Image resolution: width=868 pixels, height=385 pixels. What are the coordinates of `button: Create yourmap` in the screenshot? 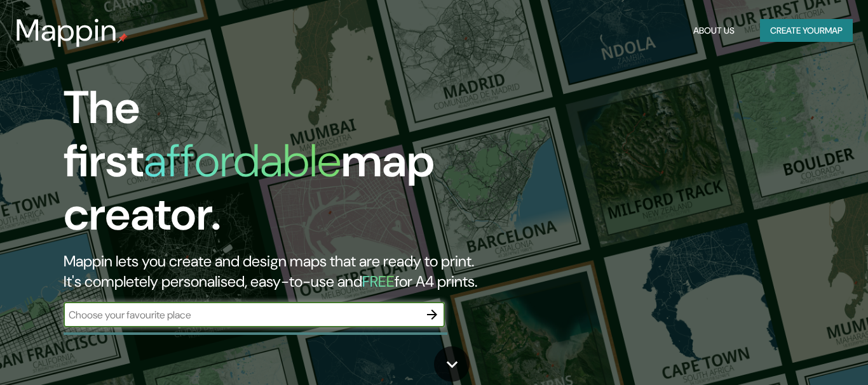 It's located at (806, 31).